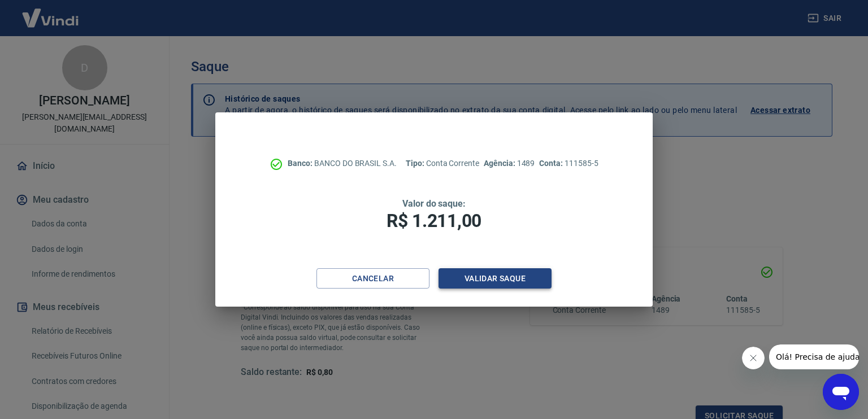  Describe the element at coordinates (442, 163) in the screenshot. I see `p: Conta Corrente` at that location.